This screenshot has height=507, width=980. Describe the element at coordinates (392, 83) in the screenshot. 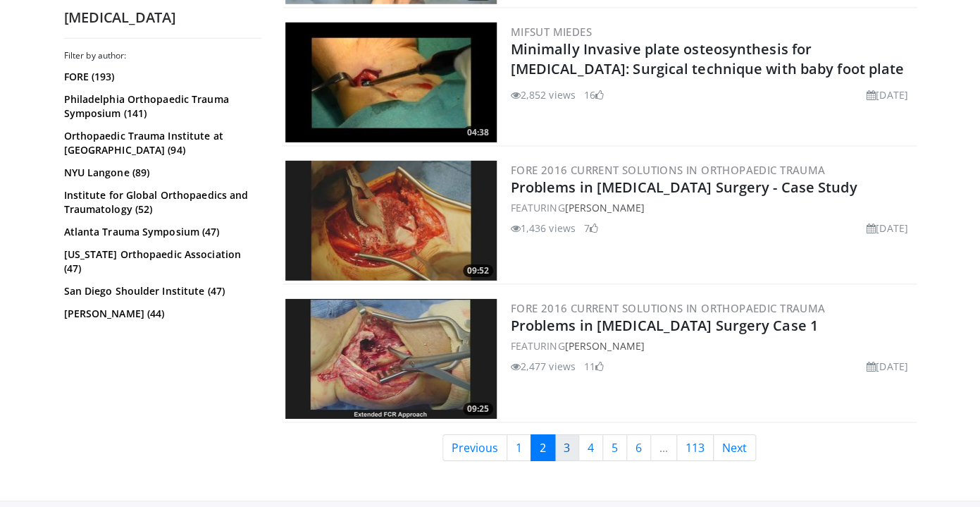

I see `img: 45e0929b-ddcc-4af4-bb7e-2cb723a37d56.300x170_q85_crop-smart_upscale.jpg` at that location.